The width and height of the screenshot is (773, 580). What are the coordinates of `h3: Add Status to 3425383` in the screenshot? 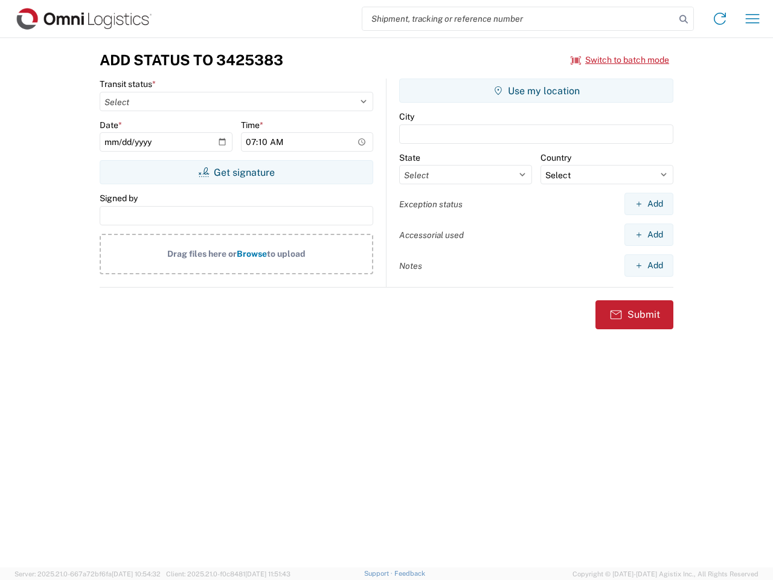 It's located at (192, 60).